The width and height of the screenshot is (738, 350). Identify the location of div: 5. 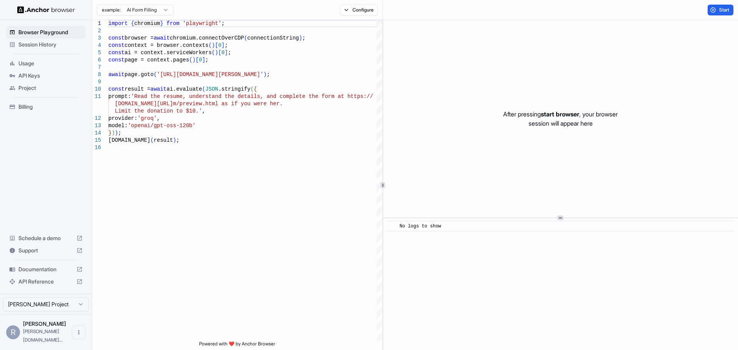
(96, 53).